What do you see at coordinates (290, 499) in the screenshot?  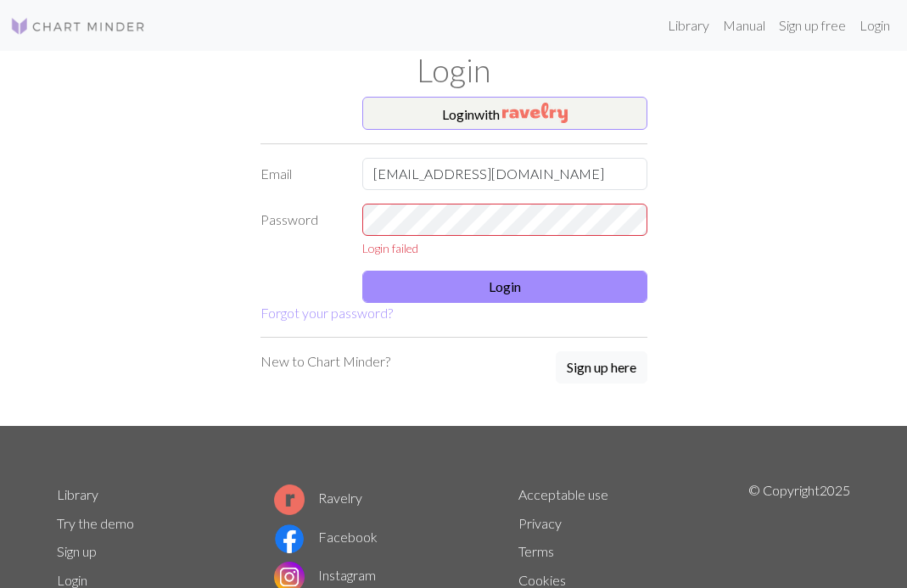 I see `img: Ravelry logo` at bounding box center [290, 499].